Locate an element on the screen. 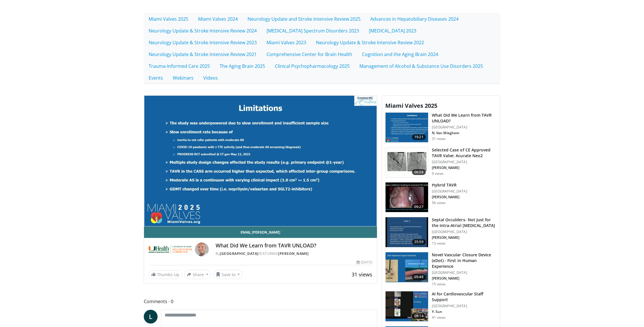  a: Neurology Update and Stroke Intensive Review 2025 is located at coordinates (304, 19).